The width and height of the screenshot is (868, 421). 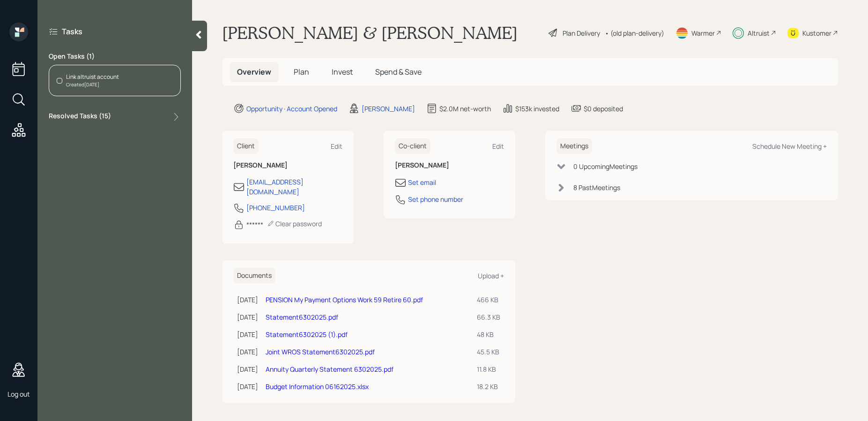 What do you see at coordinates (413, 146) in the screenshot?
I see `h6: Co-client` at bounding box center [413, 146].